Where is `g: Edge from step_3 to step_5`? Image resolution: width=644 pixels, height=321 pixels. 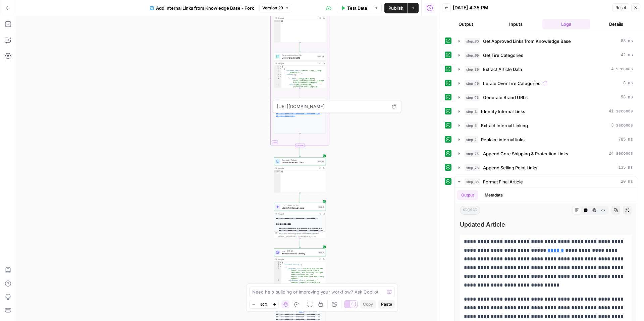 g: Edge from step_3 to step_5 is located at coordinates (300, 243).